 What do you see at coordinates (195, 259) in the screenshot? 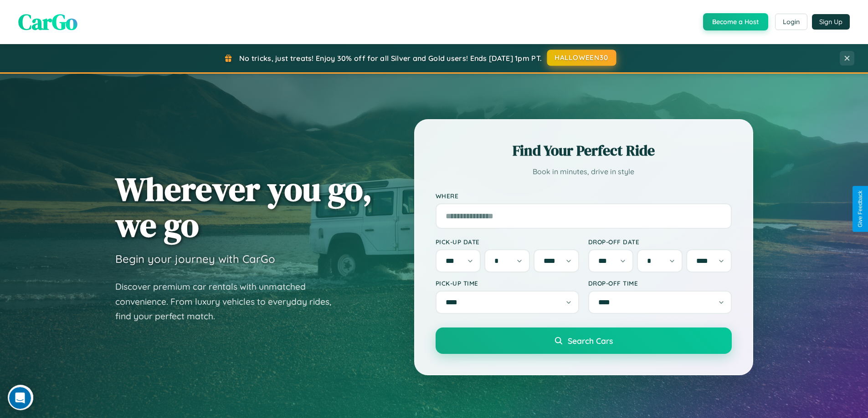
I see `h3: Begin your journey with CarGo` at bounding box center [195, 259].